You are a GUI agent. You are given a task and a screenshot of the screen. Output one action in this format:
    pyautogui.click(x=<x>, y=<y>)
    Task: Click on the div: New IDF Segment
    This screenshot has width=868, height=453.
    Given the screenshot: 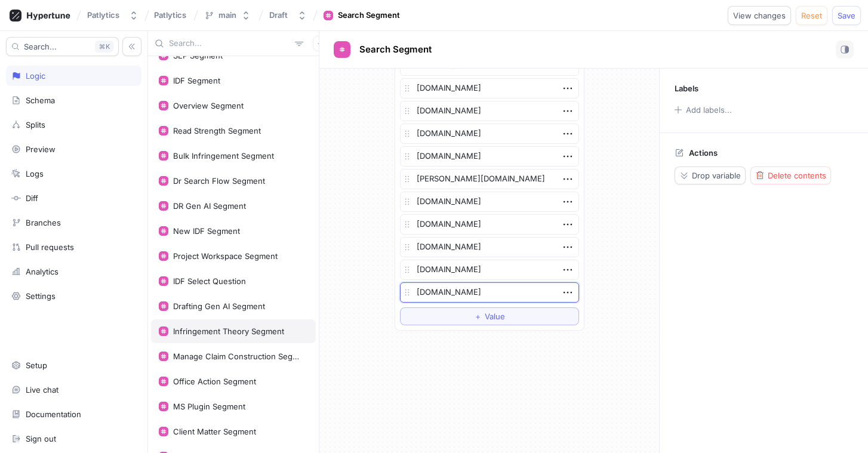 What is the action you would take?
    pyautogui.click(x=207, y=232)
    